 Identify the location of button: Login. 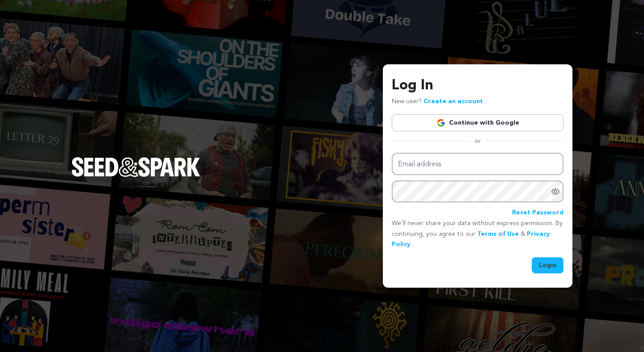
(547, 266).